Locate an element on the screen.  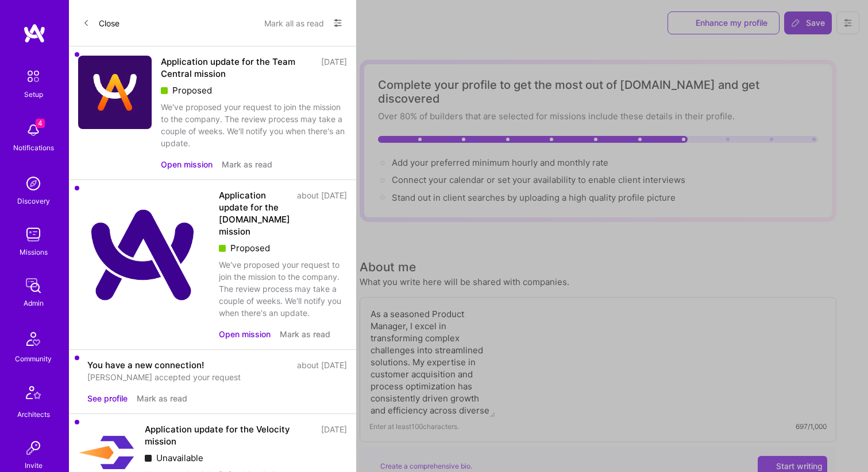
div: Application update for the Velocity mission is located at coordinates (229, 436).